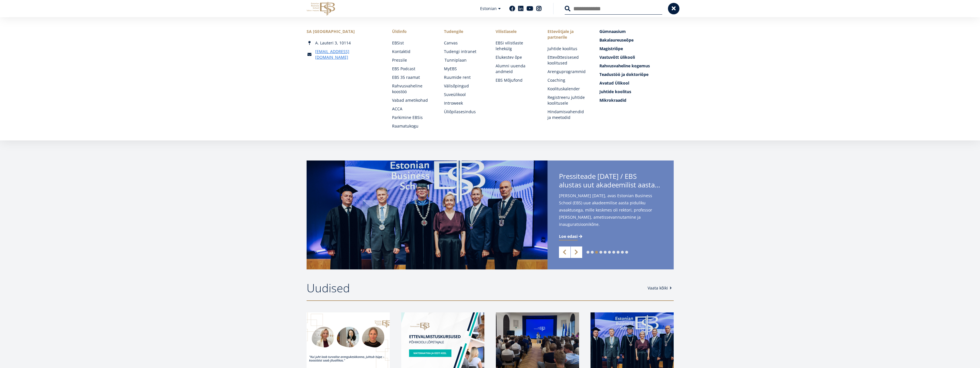  What do you see at coordinates (568, 237) in the screenshot?
I see `span: Loe edasi` at bounding box center [568, 237].